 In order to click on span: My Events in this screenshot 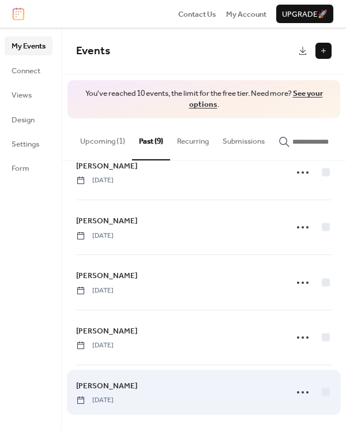, I will do `click(28, 46)`.